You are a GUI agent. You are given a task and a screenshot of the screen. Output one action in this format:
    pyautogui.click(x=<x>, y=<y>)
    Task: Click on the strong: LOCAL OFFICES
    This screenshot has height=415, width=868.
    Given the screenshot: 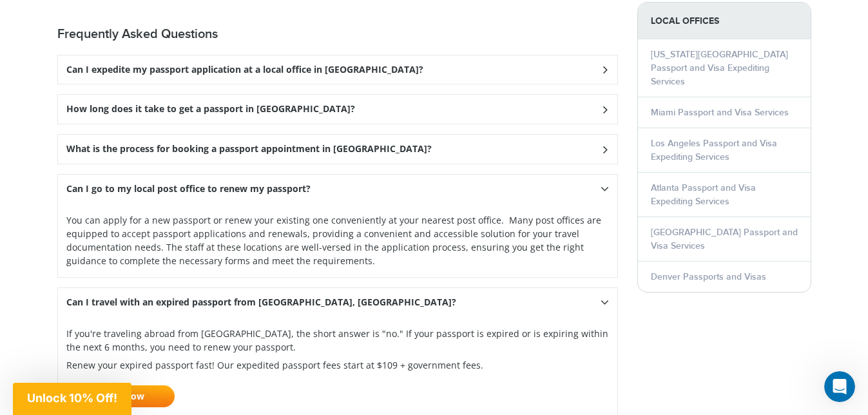 What is the action you would take?
    pyautogui.click(x=724, y=20)
    